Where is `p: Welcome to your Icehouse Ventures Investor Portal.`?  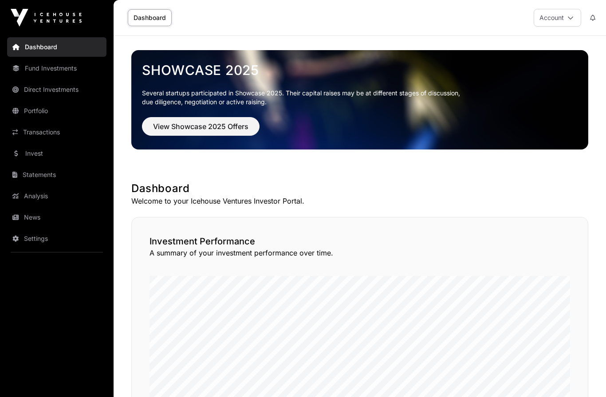 p: Welcome to your Icehouse Ventures Investor Portal. is located at coordinates (360, 201).